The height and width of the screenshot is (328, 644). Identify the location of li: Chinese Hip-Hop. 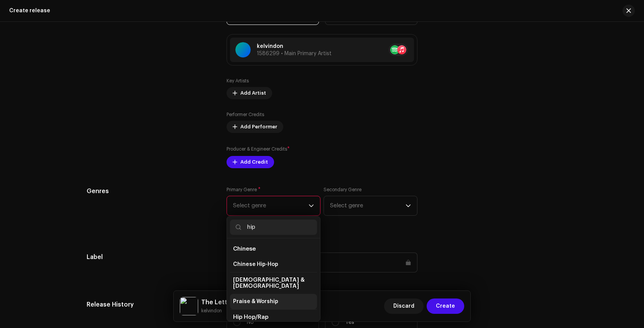
(273, 265).